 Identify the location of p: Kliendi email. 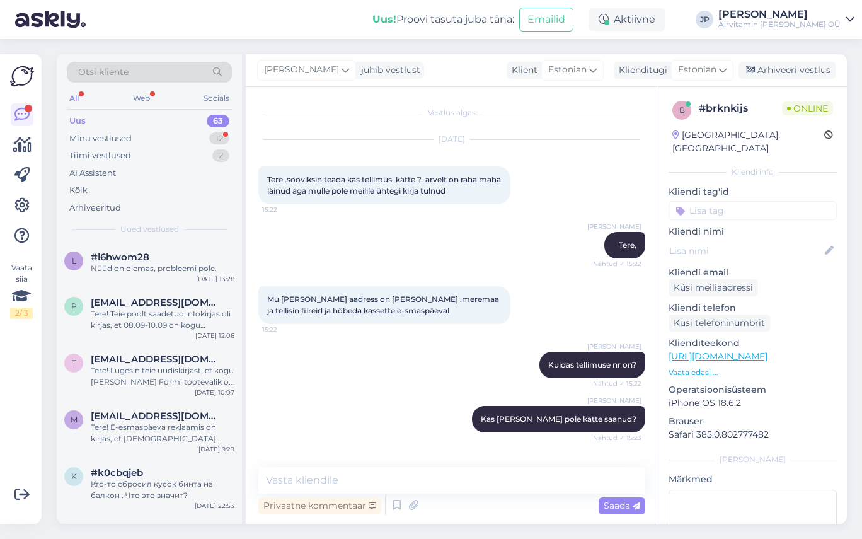
(752, 272).